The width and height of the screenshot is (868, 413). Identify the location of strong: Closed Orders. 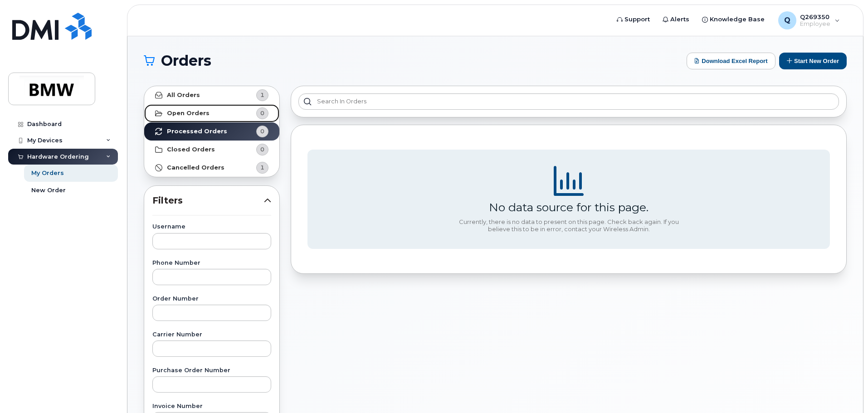
(191, 150).